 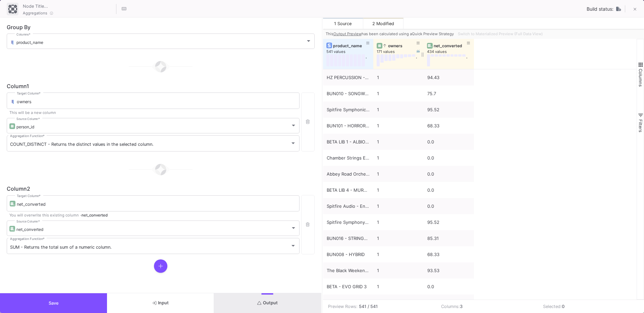 What do you see at coordinates (433, 34) in the screenshot?
I see `a: Quick Preview Strategy` at bounding box center [433, 34].